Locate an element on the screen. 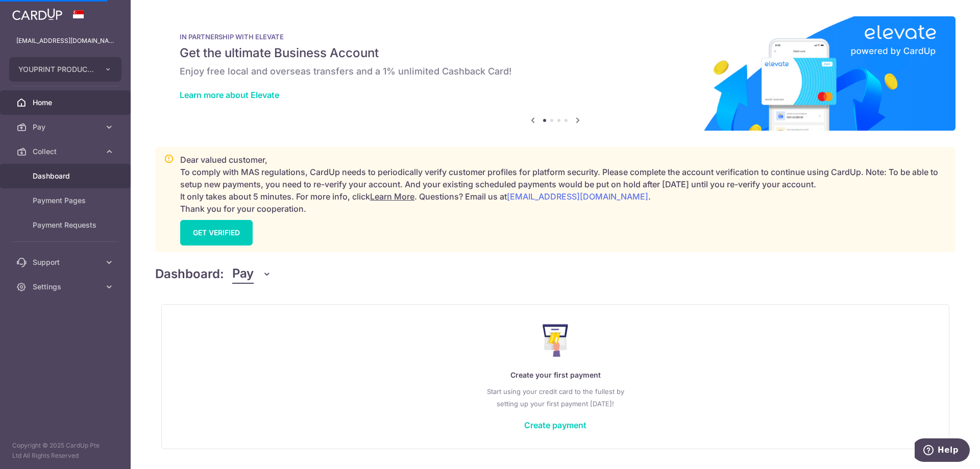  p: Dear valued customer, To comply with MAS regulations, CardUp needs to periodically verify custome... is located at coordinates (563, 184).